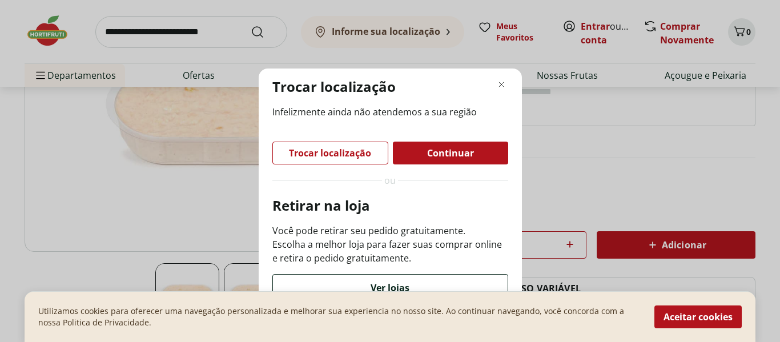 Image resolution: width=780 pixels, height=342 pixels. What do you see at coordinates (390, 112) in the screenshot?
I see `span: Infelizmente ainda não atendemos a sua região` at bounding box center [390, 112].